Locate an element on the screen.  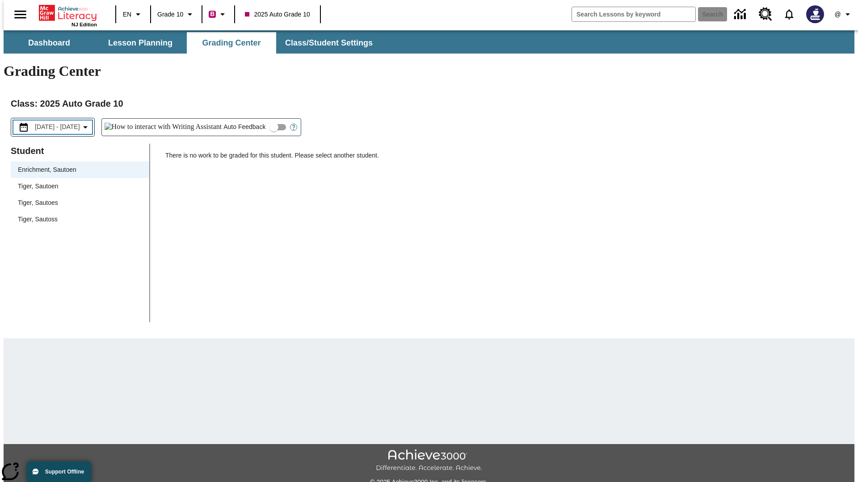
a: Data Center is located at coordinates (740, 14).